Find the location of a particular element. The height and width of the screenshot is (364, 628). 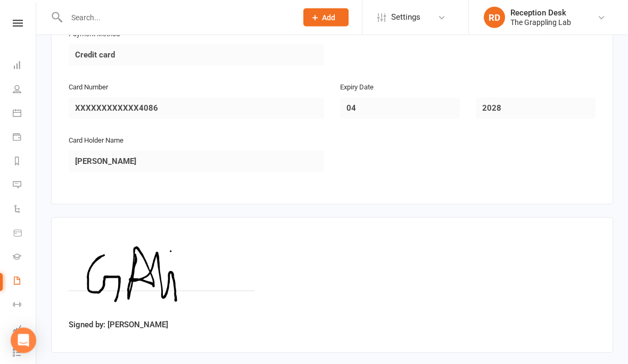

a: Reports is located at coordinates (24, 162).